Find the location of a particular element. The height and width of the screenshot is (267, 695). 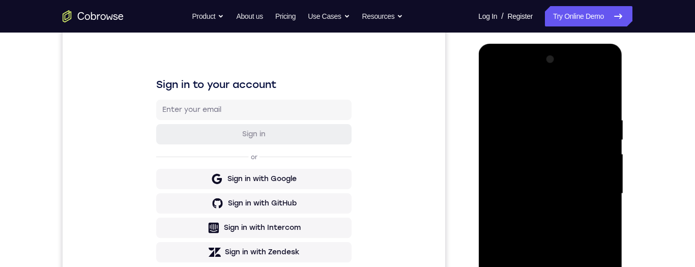

button: Sign in with Google is located at coordinates (191, 171).